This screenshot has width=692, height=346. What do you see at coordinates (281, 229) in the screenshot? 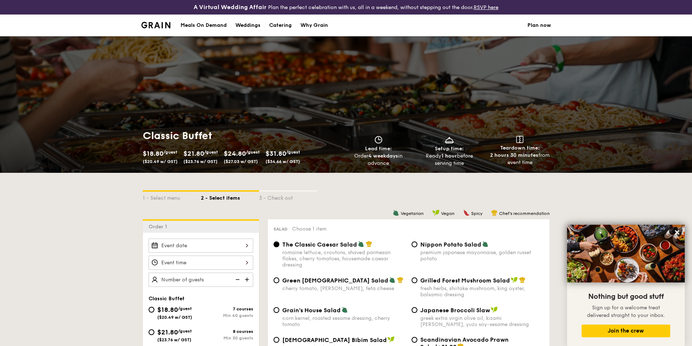
I see `span: Salad` at bounding box center [281, 229].